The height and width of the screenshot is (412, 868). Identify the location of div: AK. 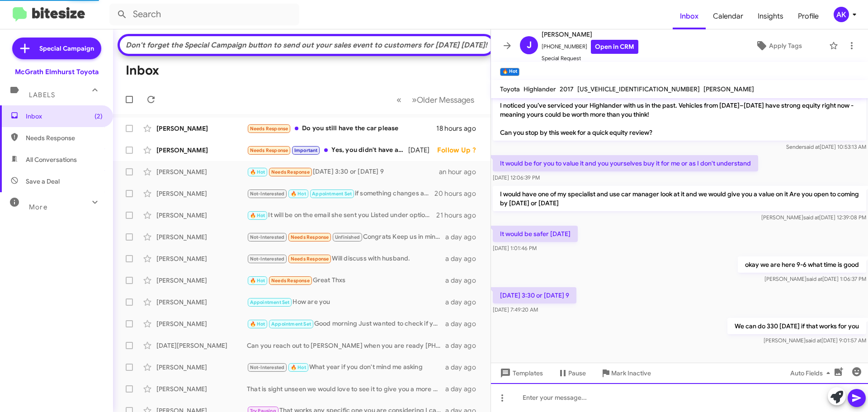
(841, 15).